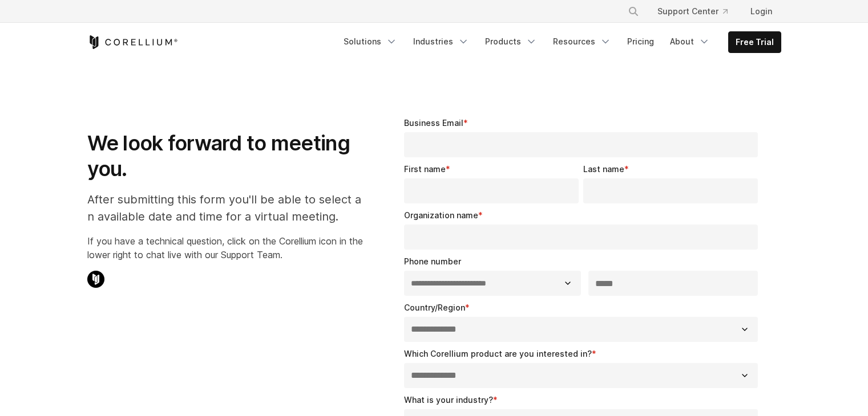  I want to click on p: If you have a technical question, click on the Corellium icon in the lower right to chat live wit..., so click(225, 248).